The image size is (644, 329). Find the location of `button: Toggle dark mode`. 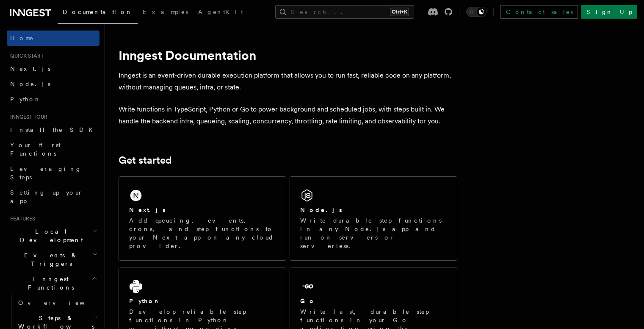

button: Toggle dark mode is located at coordinates (476, 12).